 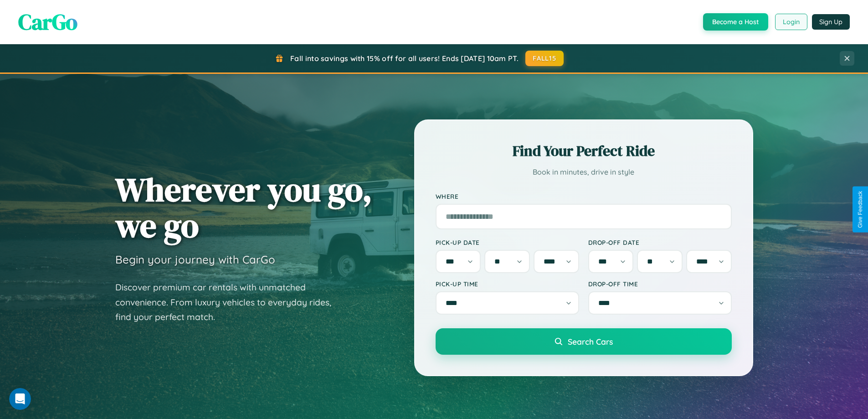 What do you see at coordinates (229, 302) in the screenshot?
I see `p: Discover premium car rentals with unmatched convenience. From luxury vehicles to everyday rides, ...` at bounding box center [229, 302].